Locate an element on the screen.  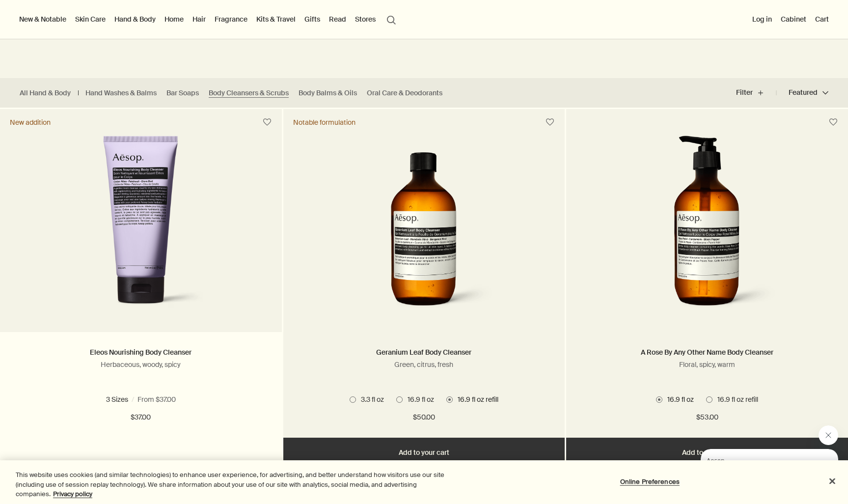
a: Skin Care is located at coordinates (90, 19).